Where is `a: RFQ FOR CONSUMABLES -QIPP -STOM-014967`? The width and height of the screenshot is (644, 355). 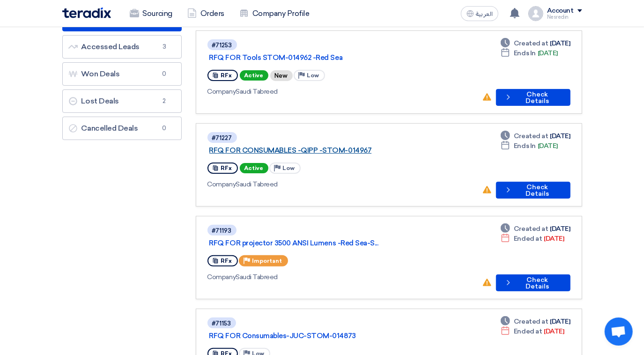
a: RFQ FOR CONSUMABLES -QIPP -STOM-014967 is located at coordinates (326, 150).